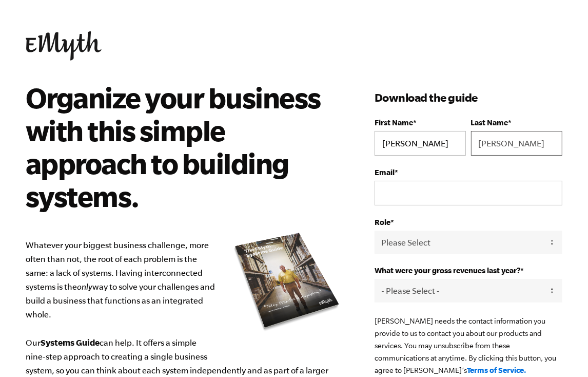 The image size is (588, 377). I want to click on img: e-myth systems guide organize your business, so click(287, 281).